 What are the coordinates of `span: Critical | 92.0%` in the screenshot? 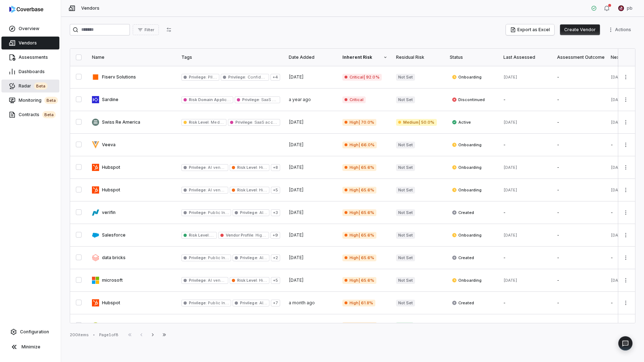 It's located at (362, 77).